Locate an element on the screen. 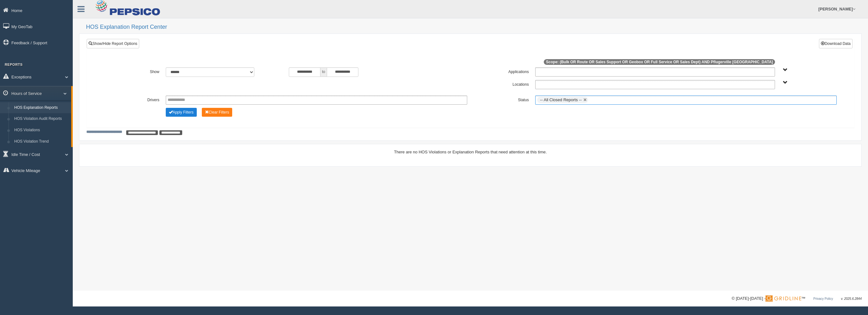 The image size is (868, 315). div: There are no HOS Violations or Explanation Reports that need attention at this time. is located at coordinates (471, 152).